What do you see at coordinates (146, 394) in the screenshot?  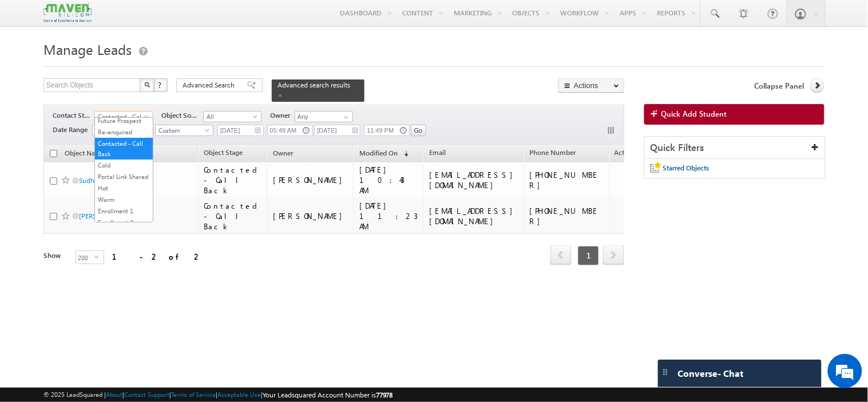 I see `a: Contact Support` at bounding box center [146, 394].